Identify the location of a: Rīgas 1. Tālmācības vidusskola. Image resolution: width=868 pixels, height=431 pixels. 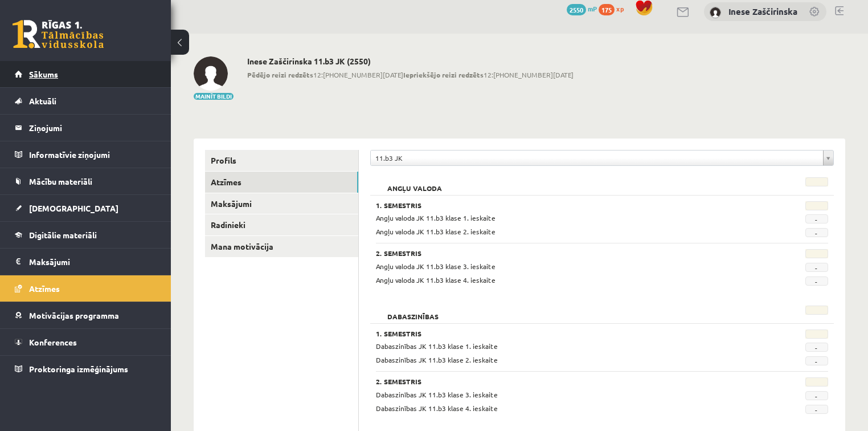
(58, 34).